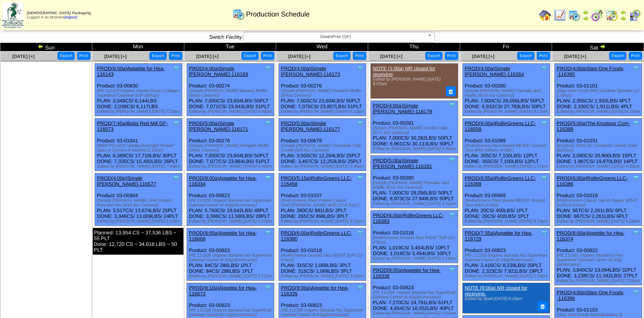  What do you see at coordinates (599, 260) in the screenshot?
I see `div: (PE 111331 Organic Blueberry Flax Superfood Oatmeal Carton (6-43g)(6crtn/case))` at bounding box center [599, 260].